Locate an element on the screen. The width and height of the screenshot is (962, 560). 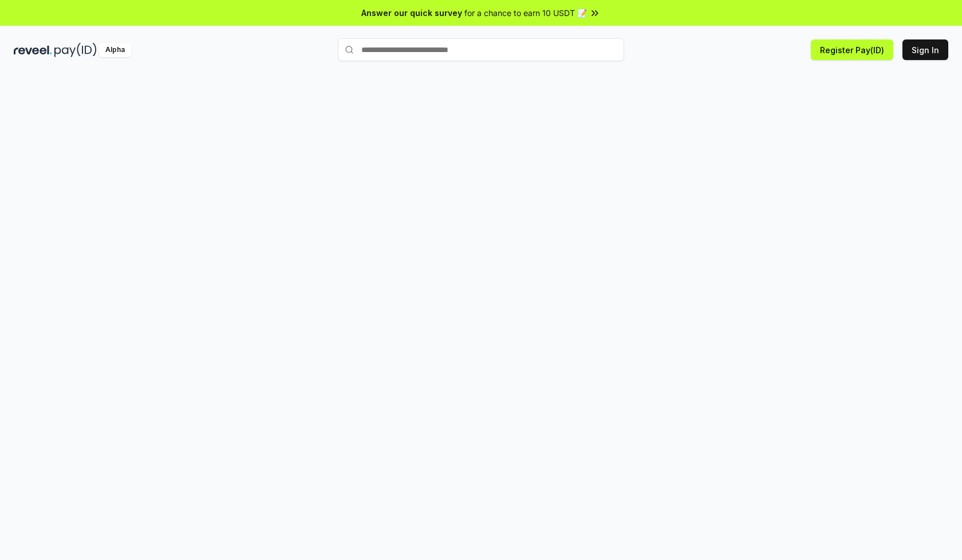
div: Alpha is located at coordinates (115, 50).